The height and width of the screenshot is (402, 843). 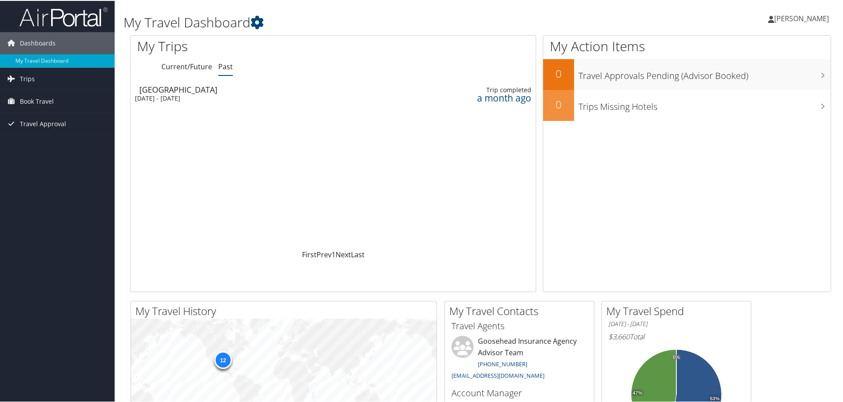 I want to click on h2: My Travel History, so click(x=286, y=310).